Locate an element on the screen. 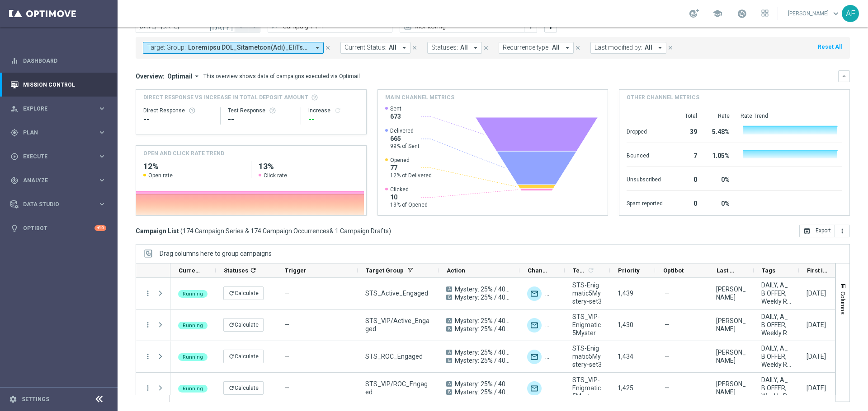 The image size is (868, 411). button: lightbulb Optibot +10 is located at coordinates (58, 228).